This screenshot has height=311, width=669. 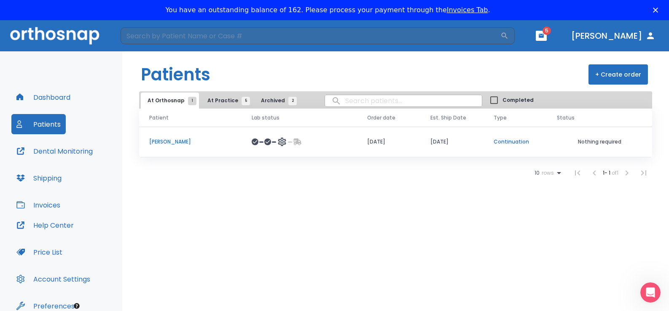 What do you see at coordinates (170, 101) in the screenshot?
I see `span: At Orthosnap` at bounding box center [170, 101].